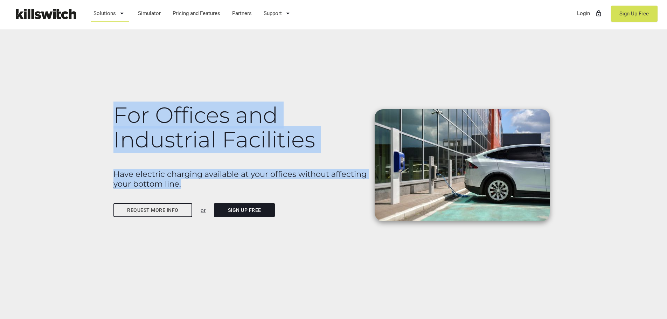 The width and height of the screenshot is (667, 319). I want to click on u: or, so click(203, 211).